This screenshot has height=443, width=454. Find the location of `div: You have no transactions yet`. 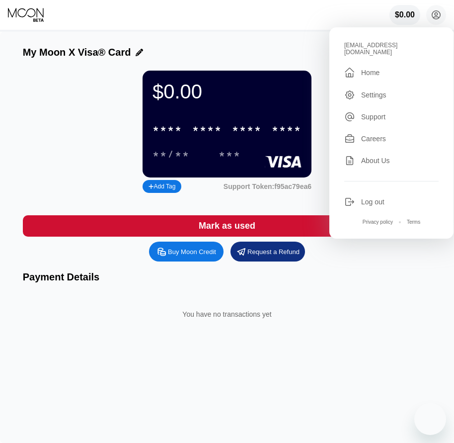

div: You have no transactions yet is located at coordinates (227, 314).